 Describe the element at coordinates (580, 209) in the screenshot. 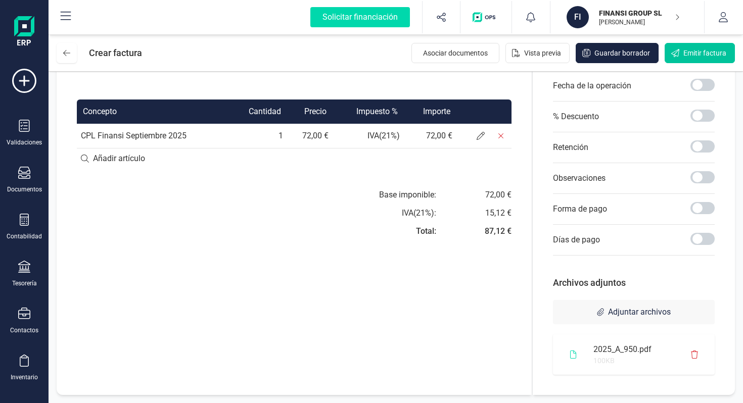

I see `p: Forma de pago` at that location.